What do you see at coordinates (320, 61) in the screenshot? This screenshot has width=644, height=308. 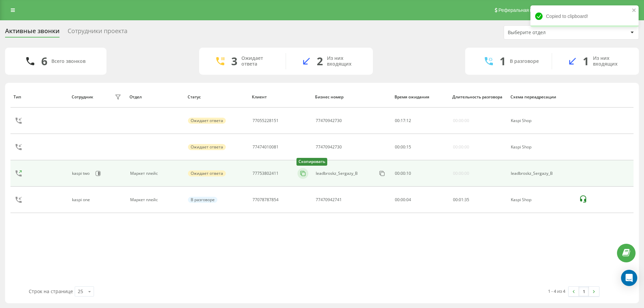 I see `div: 2` at bounding box center [320, 61].